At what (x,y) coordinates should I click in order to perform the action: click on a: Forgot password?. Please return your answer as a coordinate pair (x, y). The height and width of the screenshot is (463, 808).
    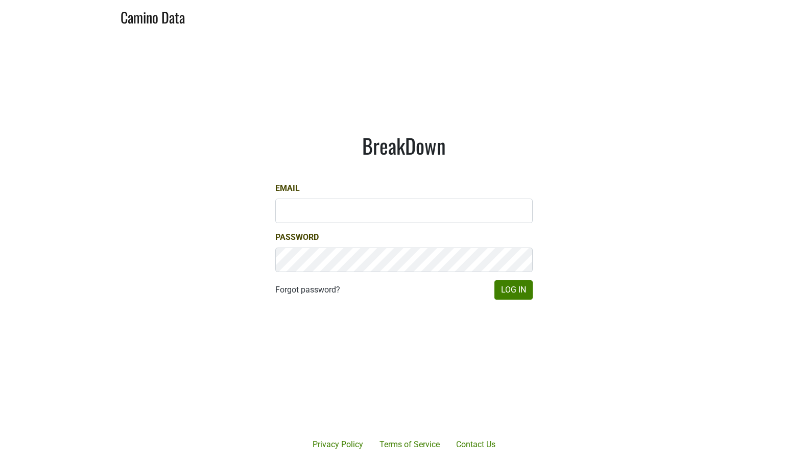
    Looking at the image, I should click on (307, 290).